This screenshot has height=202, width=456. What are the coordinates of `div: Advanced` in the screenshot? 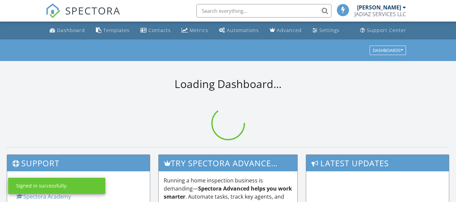 It's located at (289, 30).